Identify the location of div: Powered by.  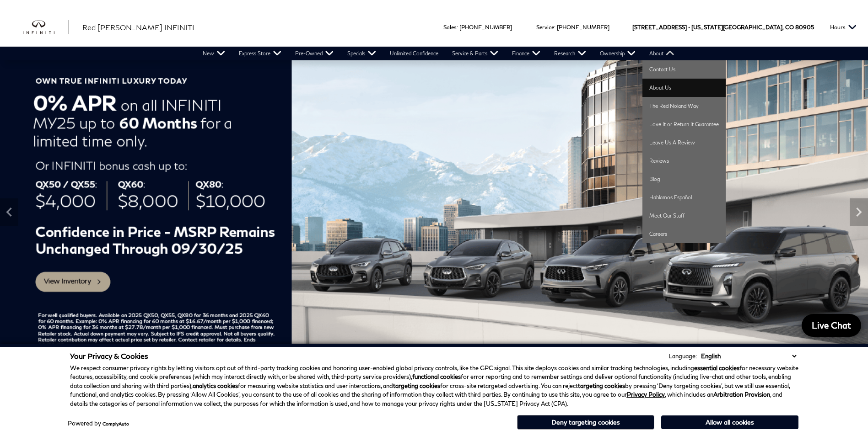
(99, 423).